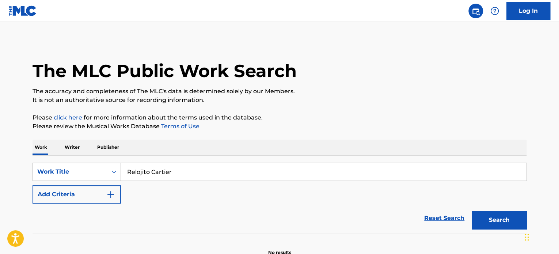 This screenshot has width=559, height=254. What do you see at coordinates (111, 194) in the screenshot?
I see `img: 9d2ae6d4665cec9f34b9.svg` at bounding box center [111, 194].